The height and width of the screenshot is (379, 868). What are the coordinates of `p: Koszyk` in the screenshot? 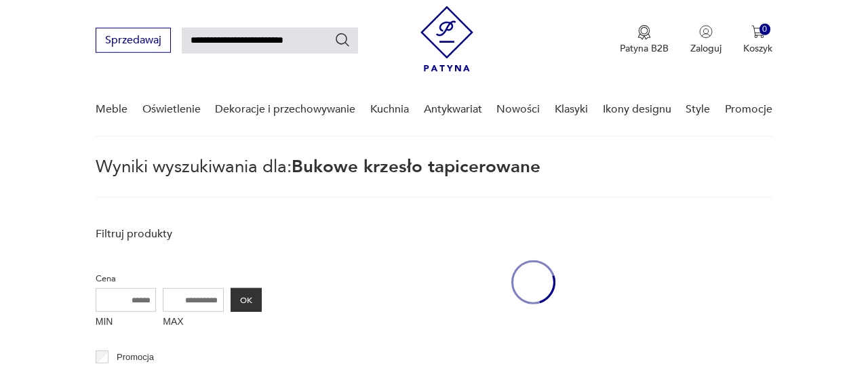 It's located at (757, 48).